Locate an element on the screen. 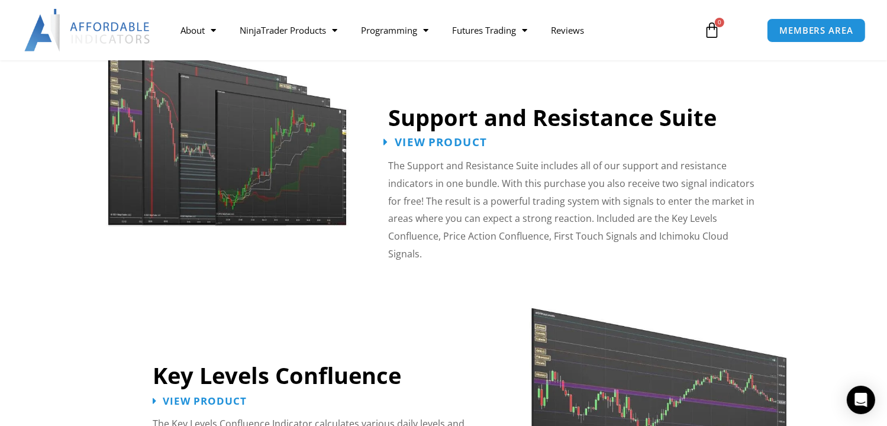 The width and height of the screenshot is (887, 426). div: Open Intercom Messenger is located at coordinates (861, 400).